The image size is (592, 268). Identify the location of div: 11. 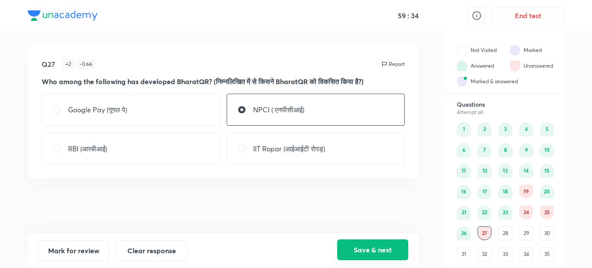
(464, 171).